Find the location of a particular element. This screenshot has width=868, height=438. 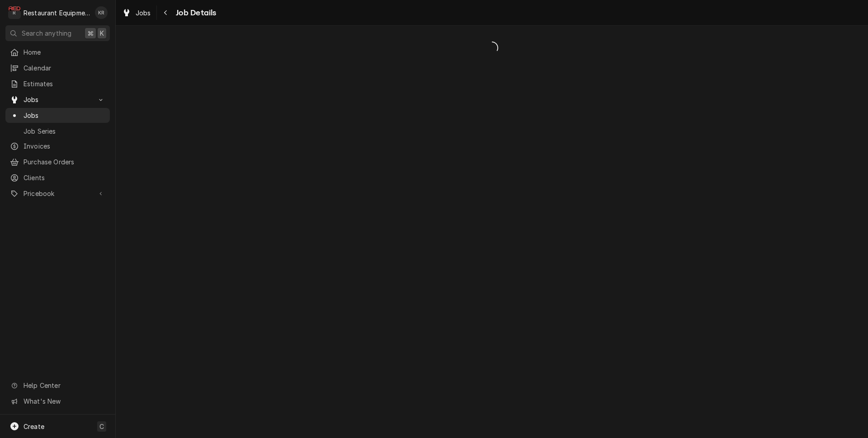

div: R is located at coordinates (14, 12).